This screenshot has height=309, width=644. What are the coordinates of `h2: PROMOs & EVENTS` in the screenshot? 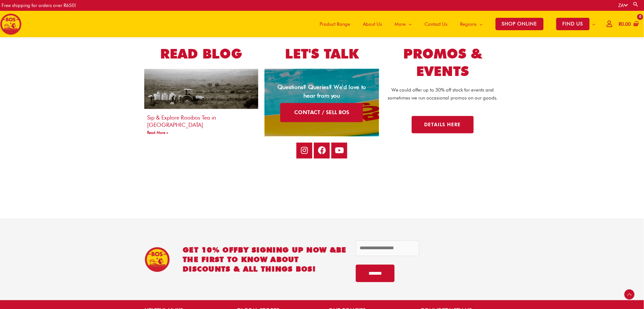 It's located at (443, 62).